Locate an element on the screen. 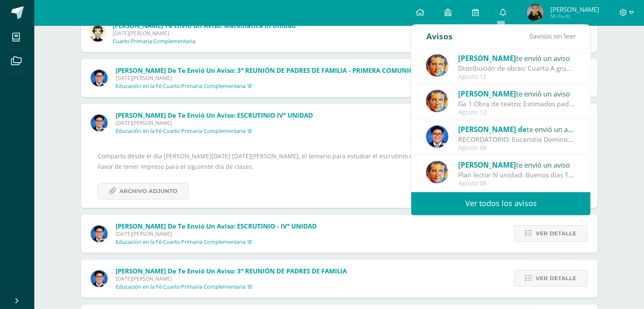 This screenshot has width=644, height=309. a: Archivo Adjunto is located at coordinates (143, 191).